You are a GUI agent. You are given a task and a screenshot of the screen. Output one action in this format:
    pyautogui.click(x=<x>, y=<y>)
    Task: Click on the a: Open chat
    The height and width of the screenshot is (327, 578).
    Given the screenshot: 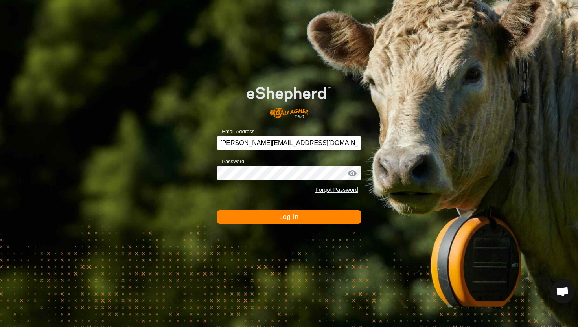 What is the action you would take?
    pyautogui.click(x=563, y=292)
    